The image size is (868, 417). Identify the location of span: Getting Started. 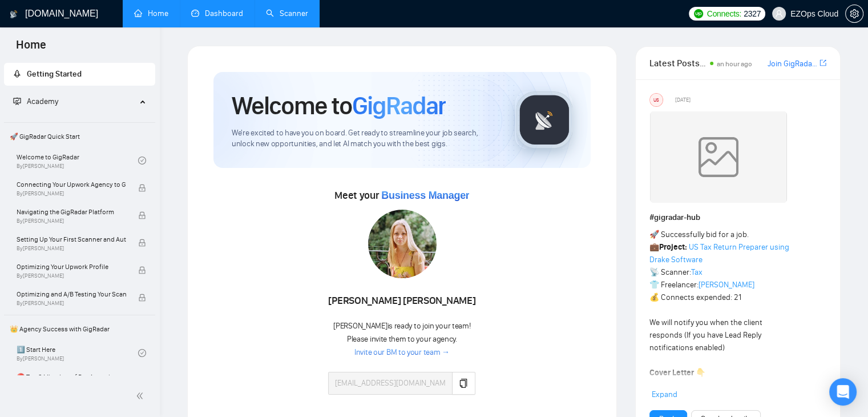
(54, 73).